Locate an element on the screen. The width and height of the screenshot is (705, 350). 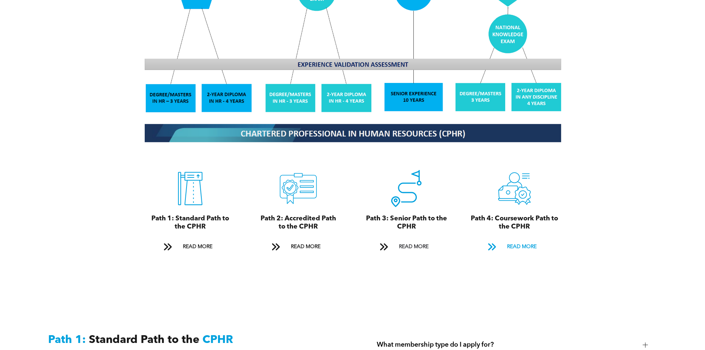
span: Path 1: Standard Path to the CPHR is located at coordinates (190, 222).